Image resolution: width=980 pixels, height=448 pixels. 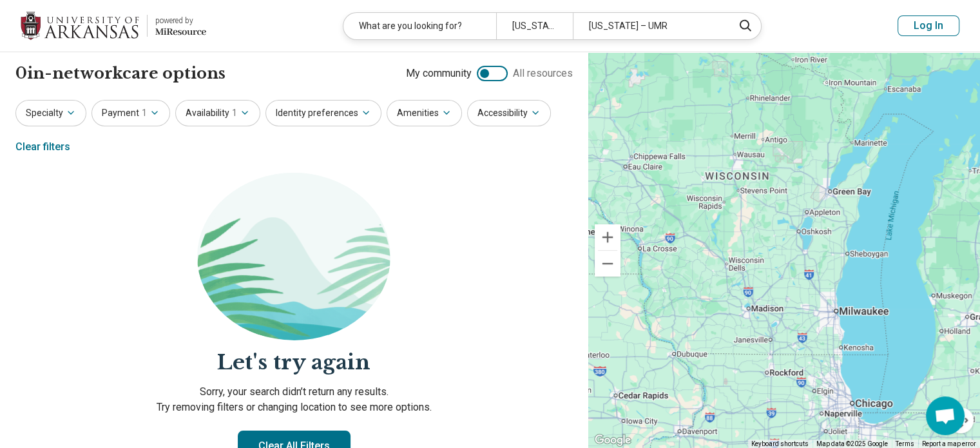 What do you see at coordinates (509, 113) in the screenshot?
I see `button: Accessibility` at bounding box center [509, 113].